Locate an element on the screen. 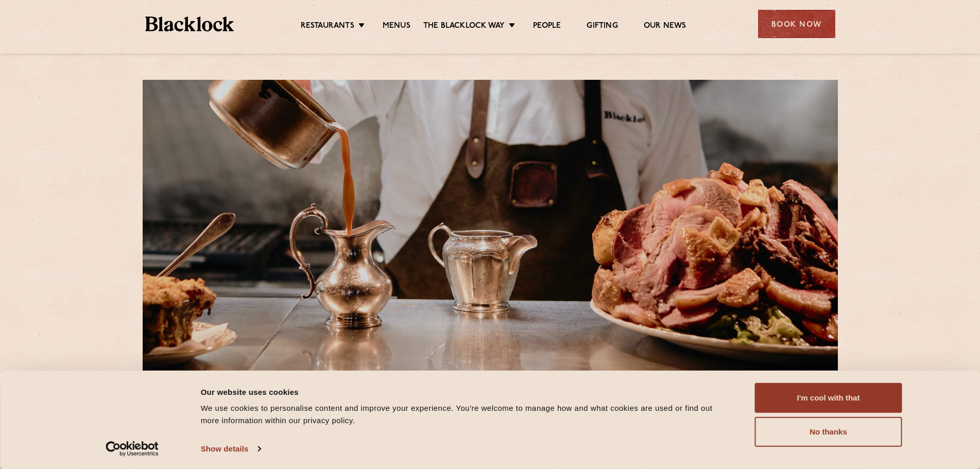  a: Menus is located at coordinates (396, 27).